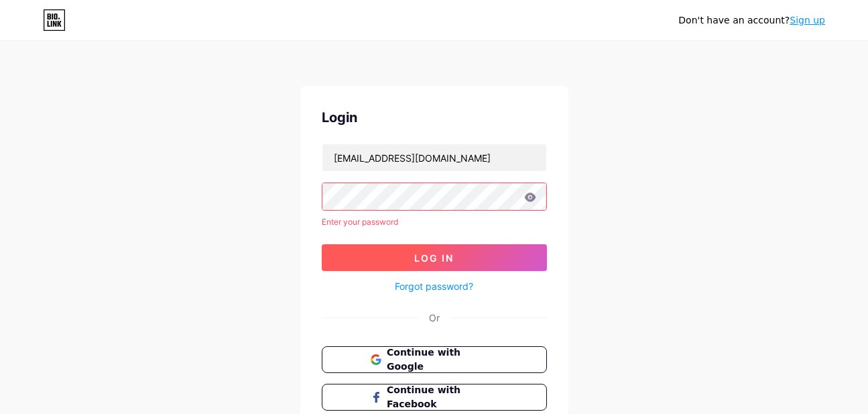 The width and height of the screenshot is (868, 414). I want to click on span: Continue with Facebook, so click(442, 397).